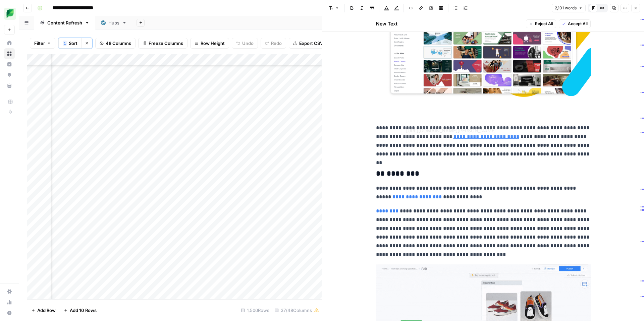 This screenshot has width=644, height=321. What do you see at coordinates (9, 43) in the screenshot?
I see `a: Home` at bounding box center [9, 43].